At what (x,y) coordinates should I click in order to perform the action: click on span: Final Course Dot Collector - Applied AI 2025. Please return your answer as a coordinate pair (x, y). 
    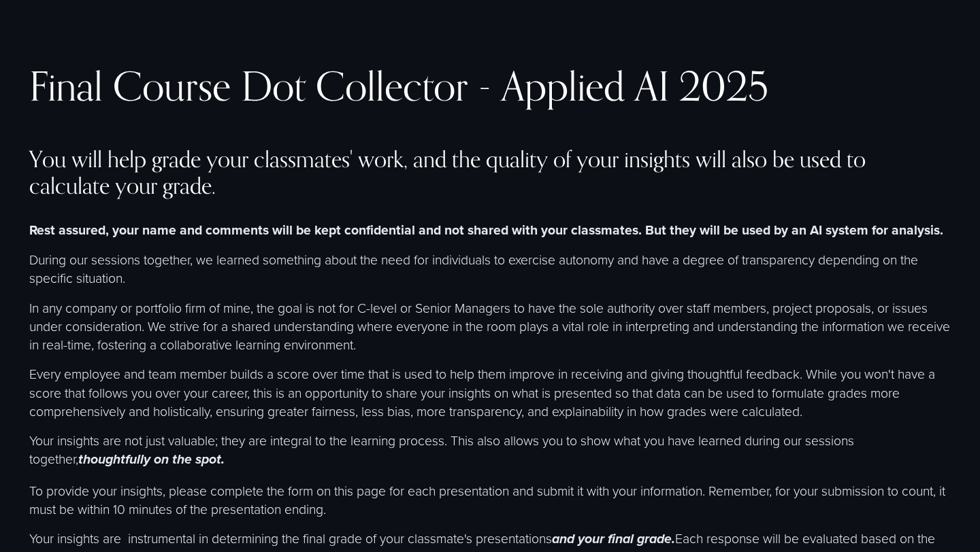
    Looking at the image, I should click on (398, 86).